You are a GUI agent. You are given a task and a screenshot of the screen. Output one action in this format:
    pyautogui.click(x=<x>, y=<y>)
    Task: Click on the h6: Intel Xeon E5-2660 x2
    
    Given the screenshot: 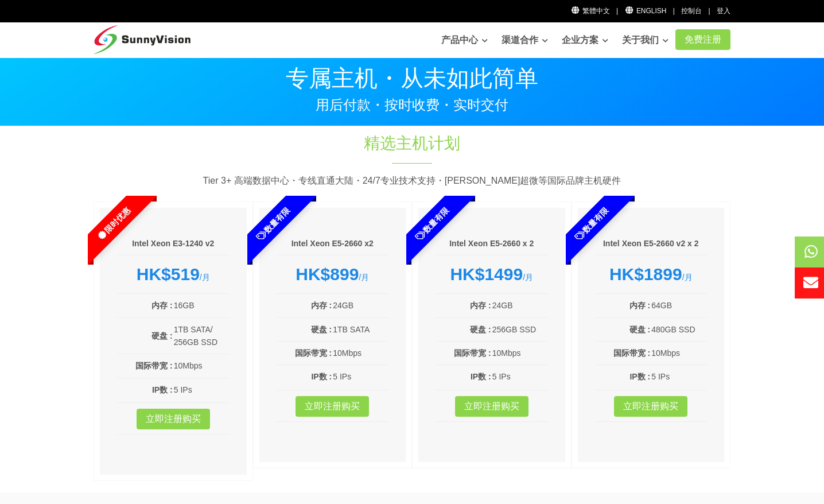 What is the action you would take?
    pyautogui.click(x=332, y=244)
    